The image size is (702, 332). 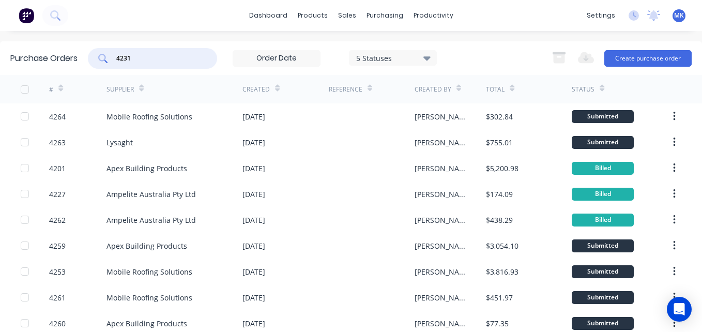 I want to click on div: Open Intercom Messenger, so click(x=679, y=309).